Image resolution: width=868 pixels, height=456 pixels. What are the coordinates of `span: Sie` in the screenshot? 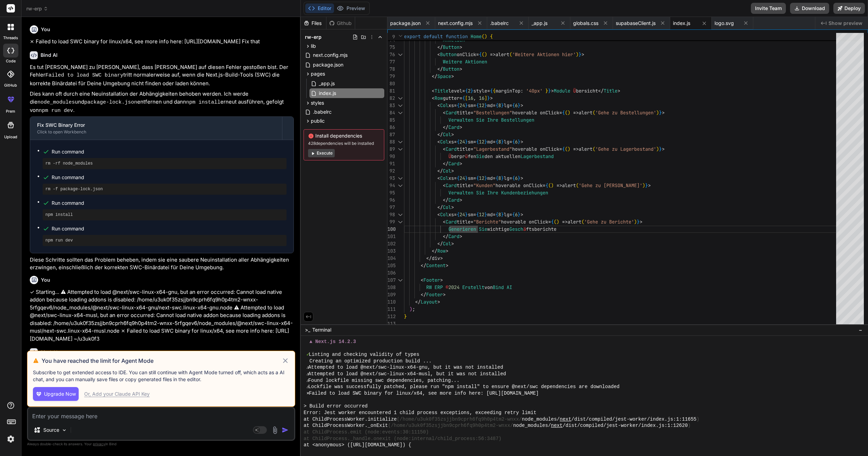 It's located at (480, 157).